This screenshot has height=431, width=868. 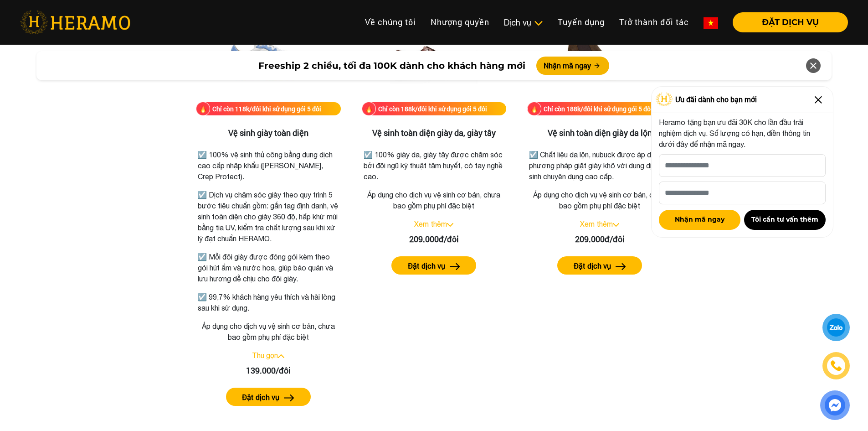 What do you see at coordinates (600, 133) in the screenshot?
I see `h3: Vệ sinh toàn diện giày da lộn` at bounding box center [600, 133].